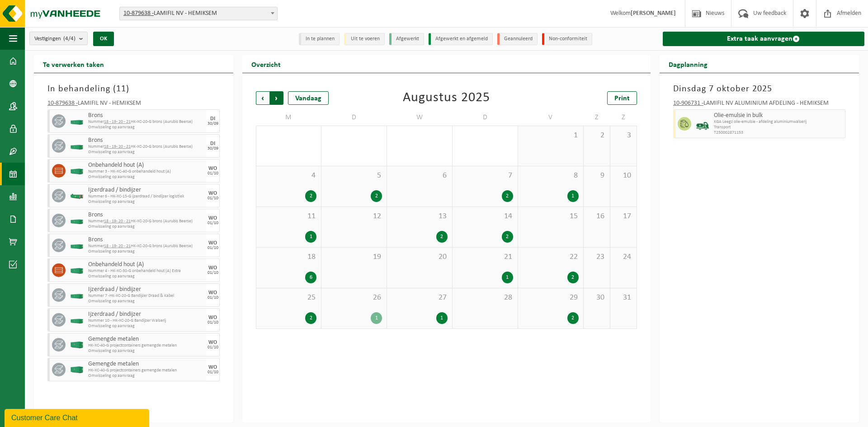 Image resolution: width=868 pixels, height=427 pixels. I want to click on li: Uit te voeren, so click(364, 39).